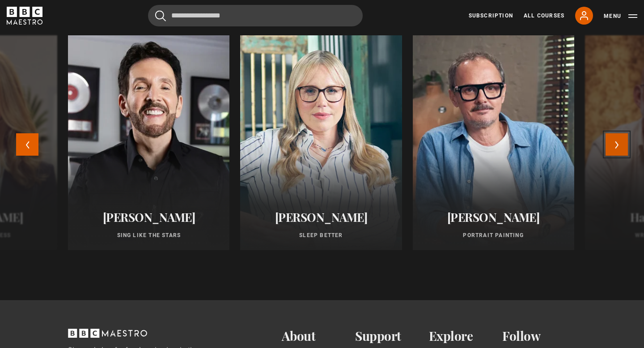  Describe the element at coordinates (620, 16) in the screenshot. I see `button: Toggle navigation` at that location.